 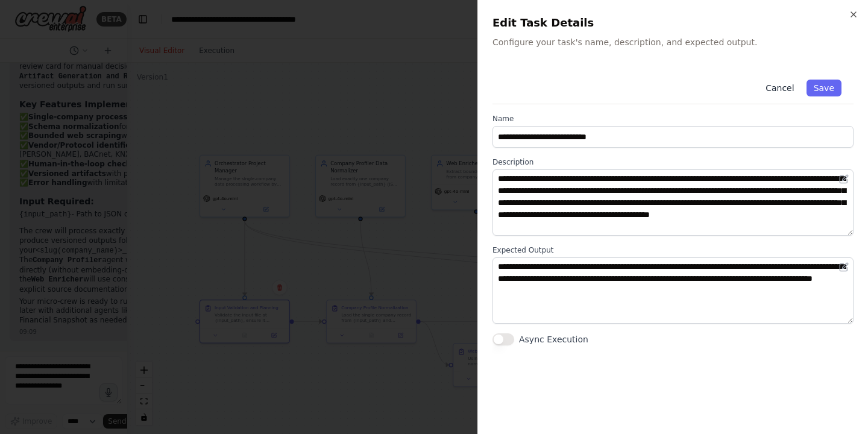 What do you see at coordinates (554, 339) in the screenshot?
I see `label: Async Execution` at bounding box center [554, 339].